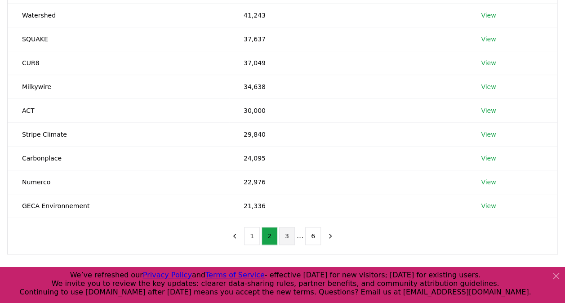 The height and width of the screenshot is (303, 565). Describe the element at coordinates (348, 205) in the screenshot. I see `td: 21,336` at that location.